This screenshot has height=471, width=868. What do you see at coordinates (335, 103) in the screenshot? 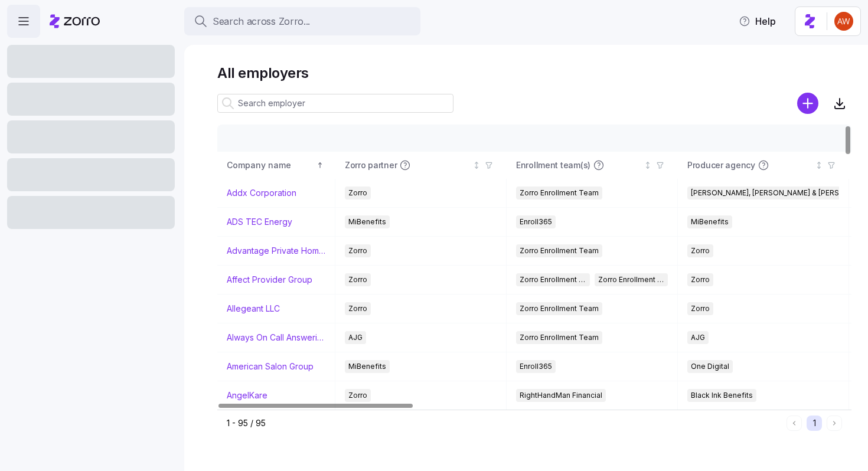
I see `input: Search employer` at bounding box center [335, 103].